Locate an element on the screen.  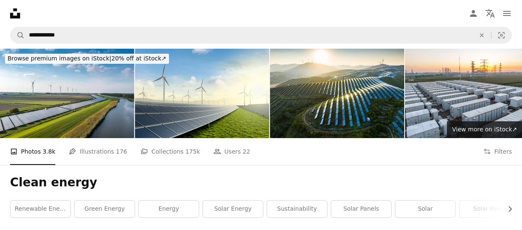
a: View more on iStock↗ is located at coordinates (485, 130).